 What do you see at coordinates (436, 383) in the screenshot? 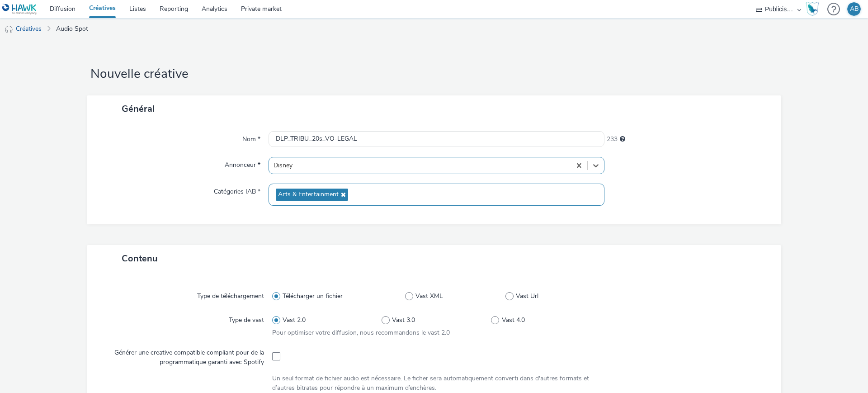
I see `div: Un seul format de fichier audio est nécessaire. Le ficher sera automatiquement converti dans d'au...` at bounding box center [436, 383].